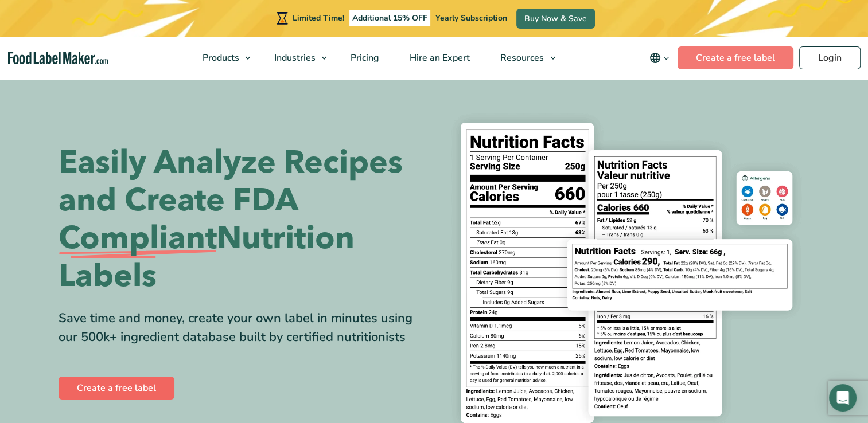 The height and width of the screenshot is (423, 868). Describe the element at coordinates (222, 58) in the screenshot. I see `a: Products` at that location.